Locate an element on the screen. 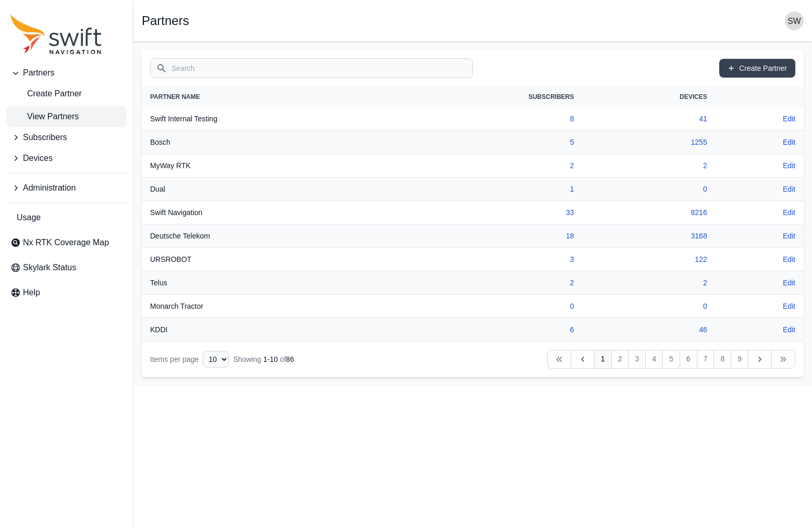 The height and width of the screenshot is (528, 812). span: Create Partner is located at coordinates (46, 94).